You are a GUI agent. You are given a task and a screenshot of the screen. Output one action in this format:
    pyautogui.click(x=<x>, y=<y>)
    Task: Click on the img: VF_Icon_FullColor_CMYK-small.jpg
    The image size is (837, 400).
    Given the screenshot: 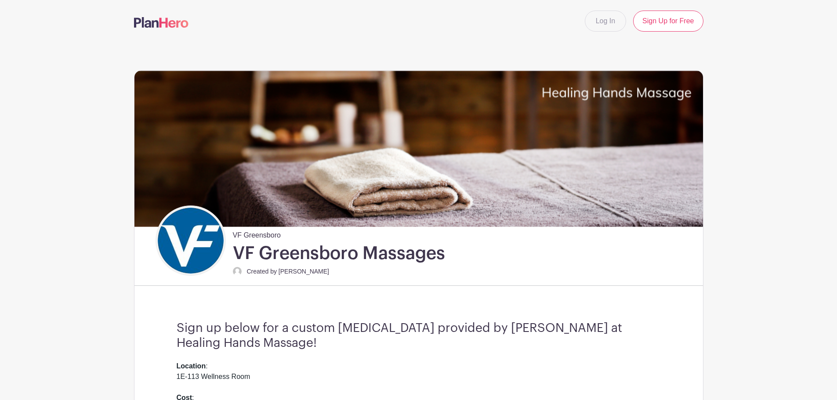 What is the action you would take?
    pyautogui.click(x=191, y=241)
    